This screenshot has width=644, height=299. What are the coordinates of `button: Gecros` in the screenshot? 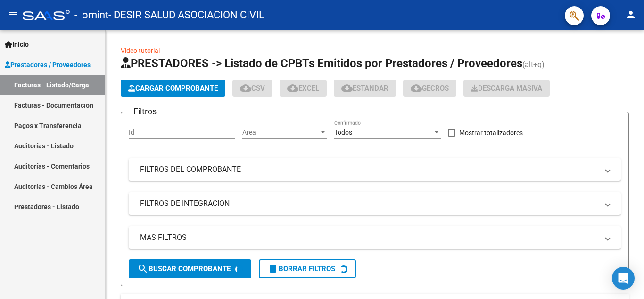 It's located at (430, 88).